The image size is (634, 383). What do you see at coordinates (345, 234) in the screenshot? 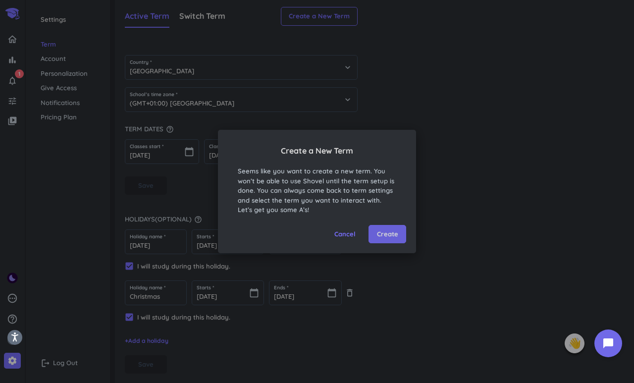
I see `button: Cancel` at bounding box center [345, 234].